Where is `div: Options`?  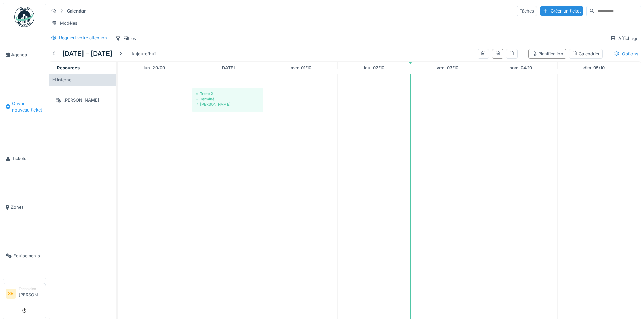 div: Options is located at coordinates (626, 54).